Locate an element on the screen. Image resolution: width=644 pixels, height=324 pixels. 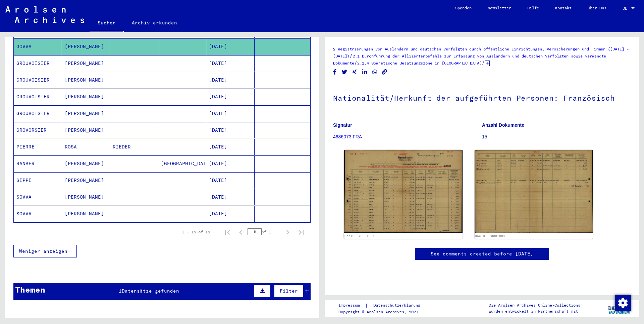
button: Last page is located at coordinates (301, 233).